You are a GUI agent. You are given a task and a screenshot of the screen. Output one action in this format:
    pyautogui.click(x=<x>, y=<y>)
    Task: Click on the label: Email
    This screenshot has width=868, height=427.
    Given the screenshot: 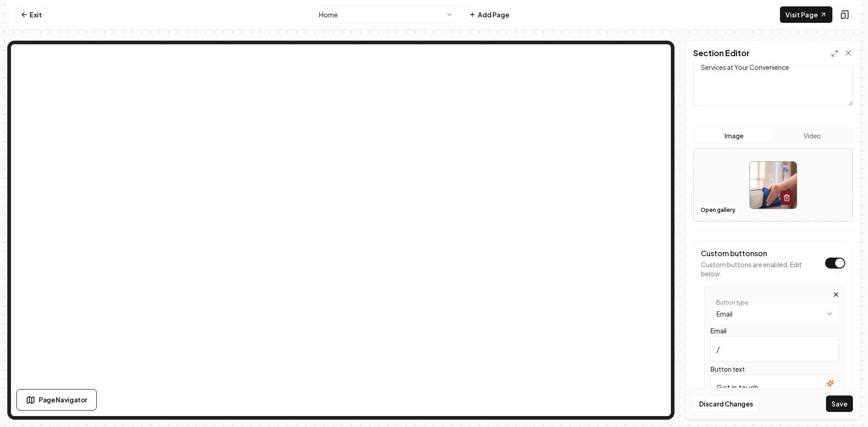 What is the action you would take?
    pyautogui.click(x=718, y=331)
    